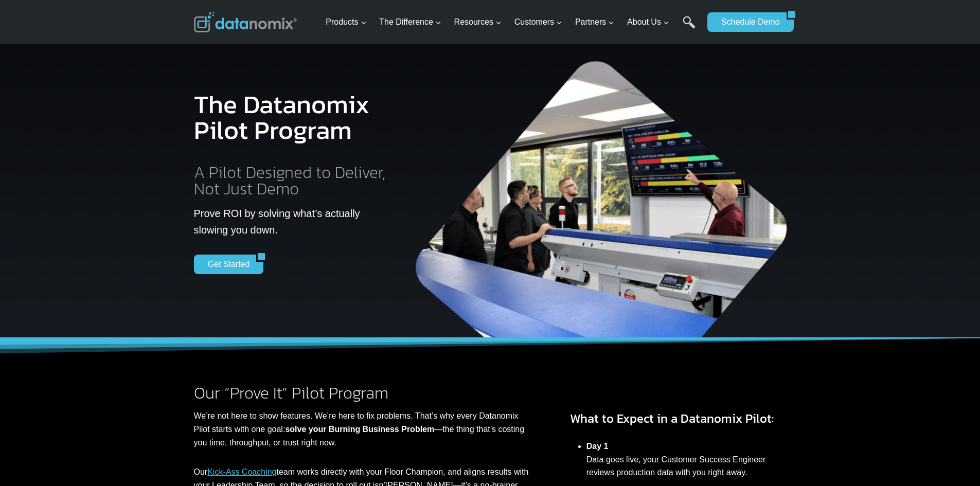 The width and height of the screenshot is (980, 486). What do you see at coordinates (359, 429) in the screenshot?
I see `strong: solve your Burning Business Problem` at bounding box center [359, 429].